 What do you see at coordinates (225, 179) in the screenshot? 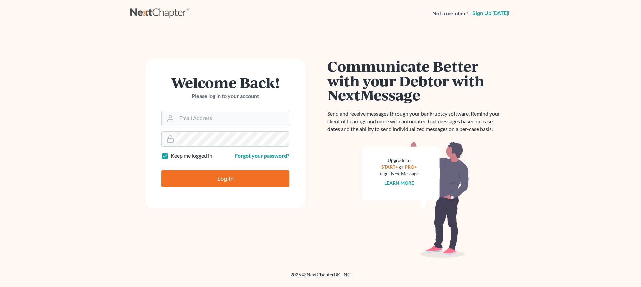
I see `input: Log In` at bounding box center [225, 179].